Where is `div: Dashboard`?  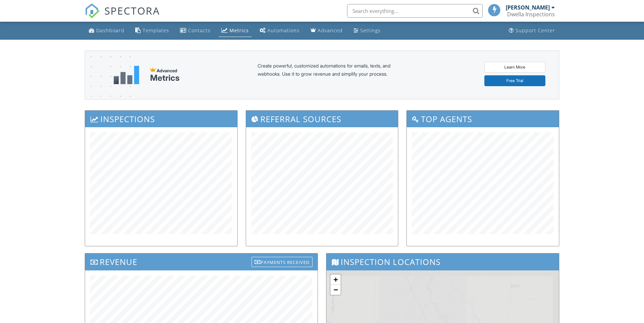 div: Dashboard is located at coordinates (110, 30).